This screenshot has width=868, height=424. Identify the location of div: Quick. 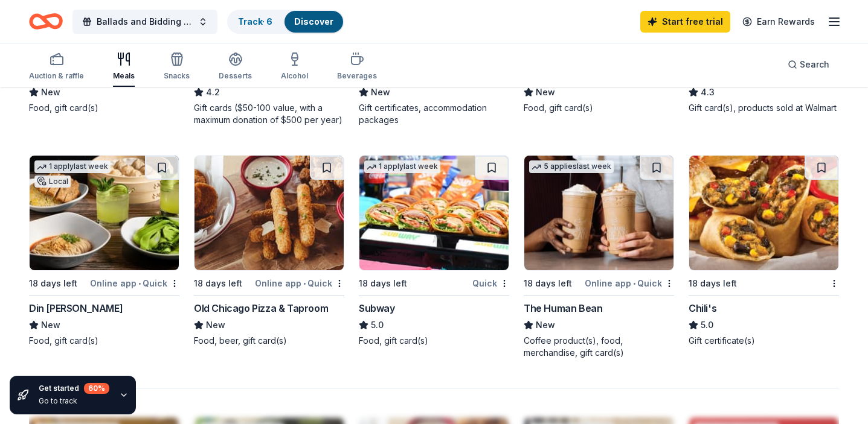
(491, 283).